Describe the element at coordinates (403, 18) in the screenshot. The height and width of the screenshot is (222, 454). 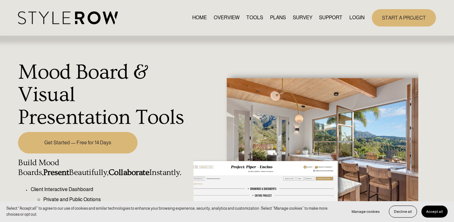
I see `a: START A PROJECT` at that location.